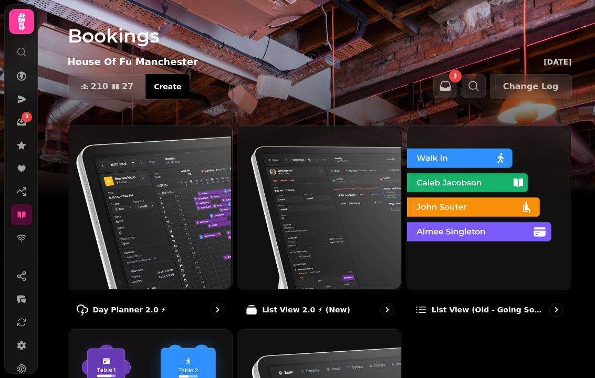 This screenshot has height=378, width=595. What do you see at coordinates (531, 87) in the screenshot?
I see `button: Change Log` at bounding box center [531, 87].